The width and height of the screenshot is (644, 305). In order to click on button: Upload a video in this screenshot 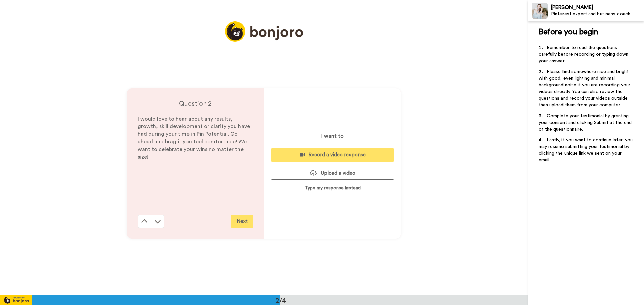, I will do `click(333, 173)`.